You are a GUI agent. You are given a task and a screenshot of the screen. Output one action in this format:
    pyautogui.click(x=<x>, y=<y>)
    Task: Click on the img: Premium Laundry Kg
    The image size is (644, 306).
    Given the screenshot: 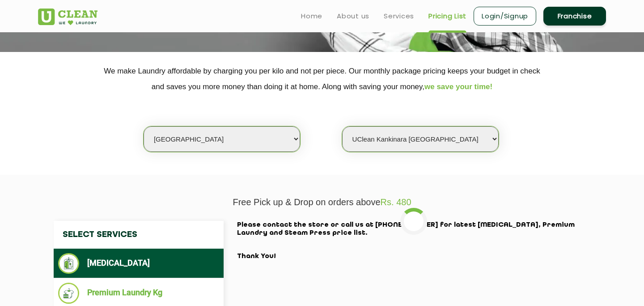 What is the action you would take?
    pyautogui.click(x=68, y=293)
    